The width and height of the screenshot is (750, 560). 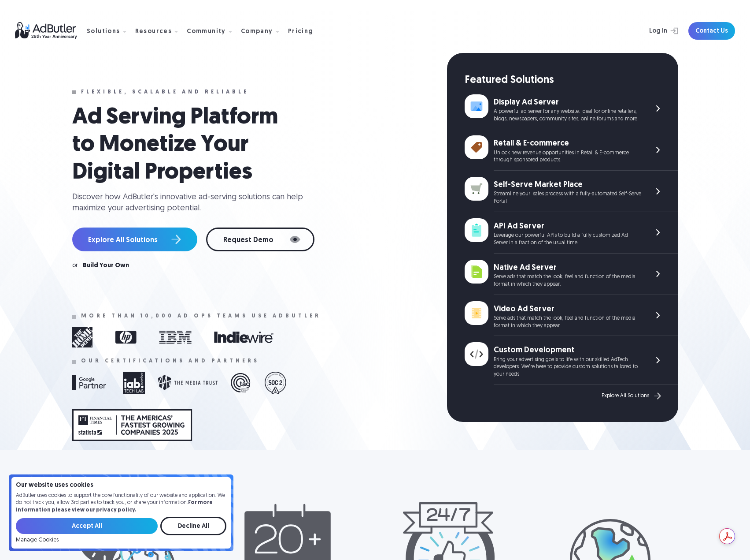 I want to click on div: Our certifications and partners, so click(x=170, y=361).